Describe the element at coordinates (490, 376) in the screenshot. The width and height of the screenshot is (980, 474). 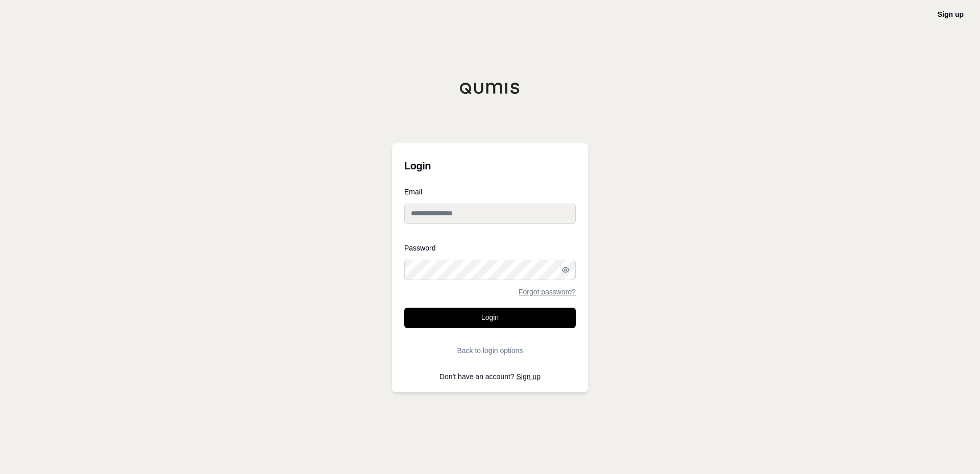
I see `p: Don't have an account?` at that location.